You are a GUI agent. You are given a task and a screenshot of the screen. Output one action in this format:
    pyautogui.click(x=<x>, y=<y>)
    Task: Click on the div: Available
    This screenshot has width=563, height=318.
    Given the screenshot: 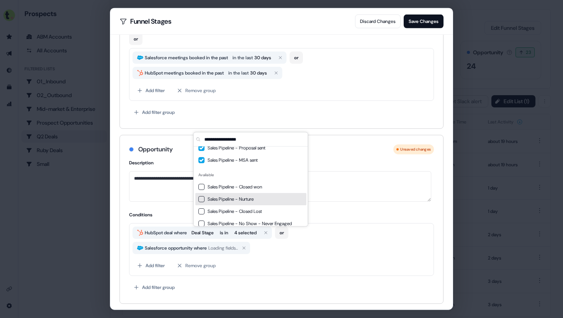 What is the action you would take?
    pyautogui.click(x=251, y=175)
    